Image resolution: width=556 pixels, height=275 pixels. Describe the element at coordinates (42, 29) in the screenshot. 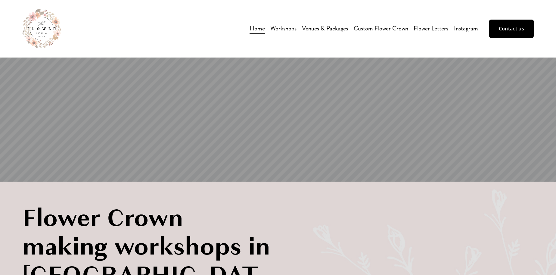

I see `img: The Flower Social` at that location.